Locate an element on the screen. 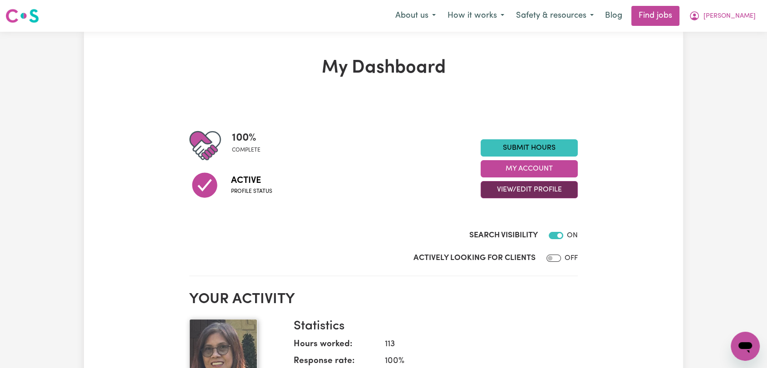 This screenshot has height=368, width=767. a: Careseekers logo is located at coordinates (22, 16).